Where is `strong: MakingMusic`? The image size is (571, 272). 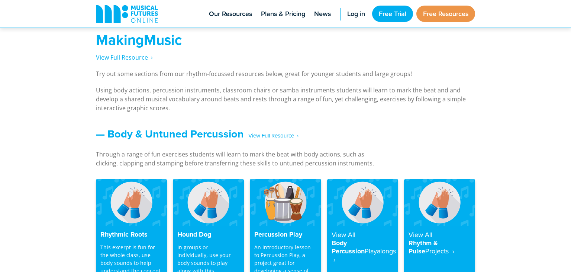
strong: MakingMusic is located at coordinates (139, 39).